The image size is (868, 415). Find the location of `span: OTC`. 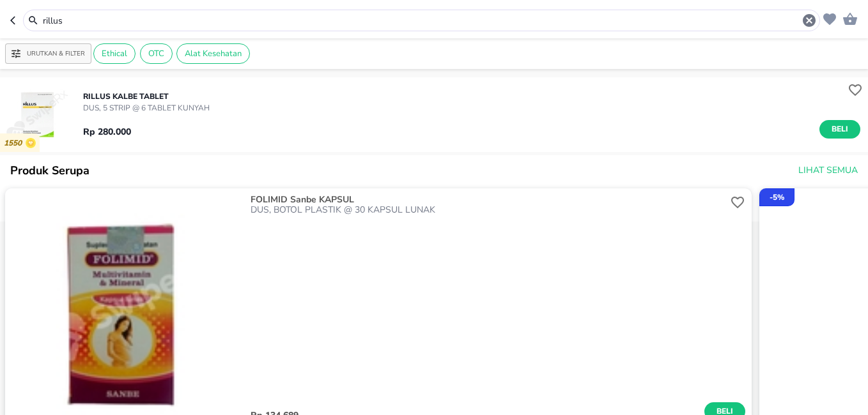

span: OTC is located at coordinates (156, 54).